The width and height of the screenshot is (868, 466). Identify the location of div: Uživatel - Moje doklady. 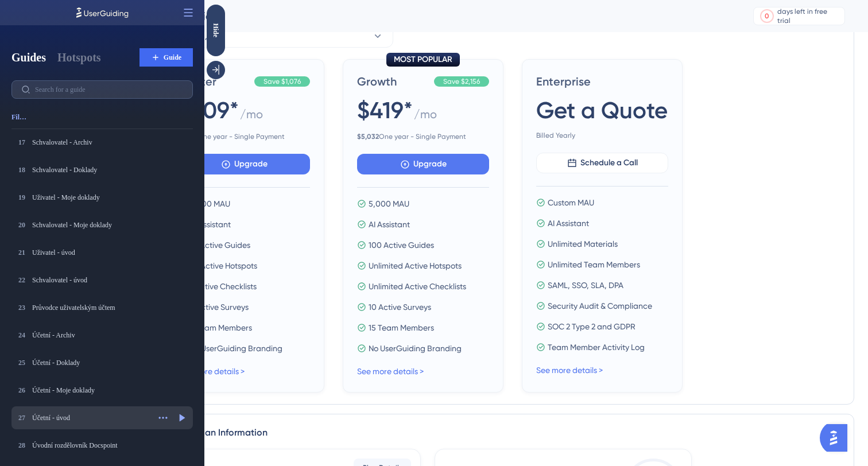
(112, 197).